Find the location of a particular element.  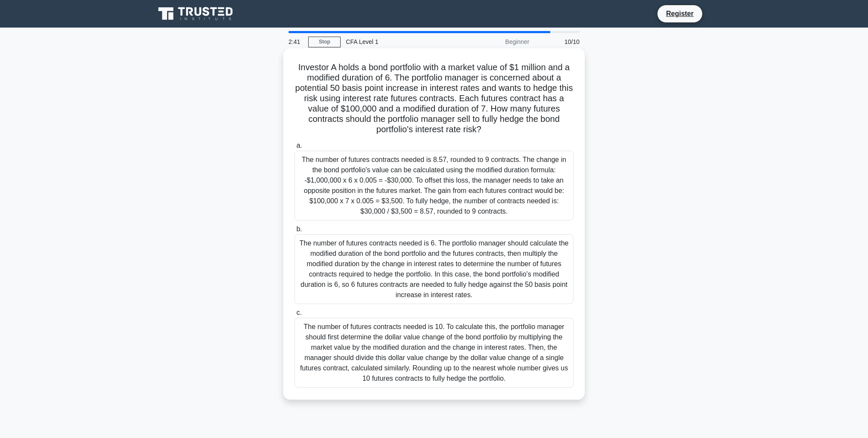

div: 2:41 is located at coordinates (296, 42).